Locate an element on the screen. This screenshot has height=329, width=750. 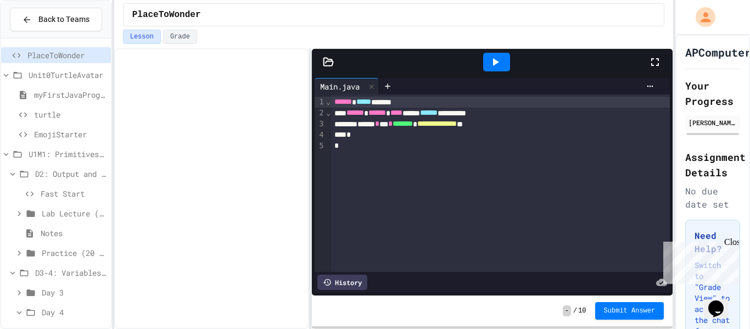
span: D2: Output and Compiling Code is located at coordinates (71, 173).